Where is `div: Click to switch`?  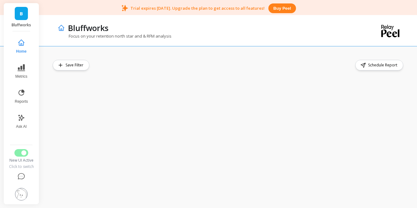 div: Click to switch is located at coordinates (21, 167).